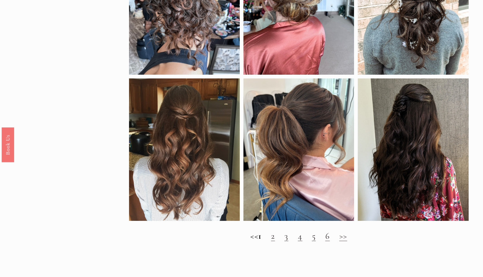 The height and width of the screenshot is (277, 483). Describe the element at coordinates (286, 236) in the screenshot. I see `a: 3` at that location.